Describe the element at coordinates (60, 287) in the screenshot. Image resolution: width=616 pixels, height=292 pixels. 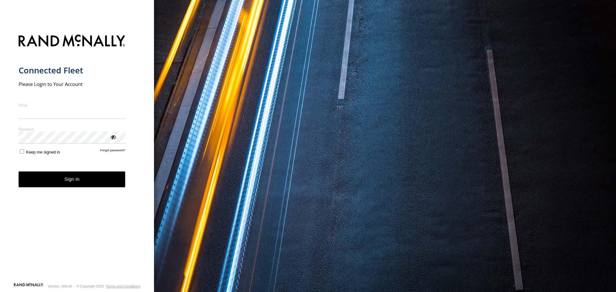
I see `div: Version: 306.00` at that location.